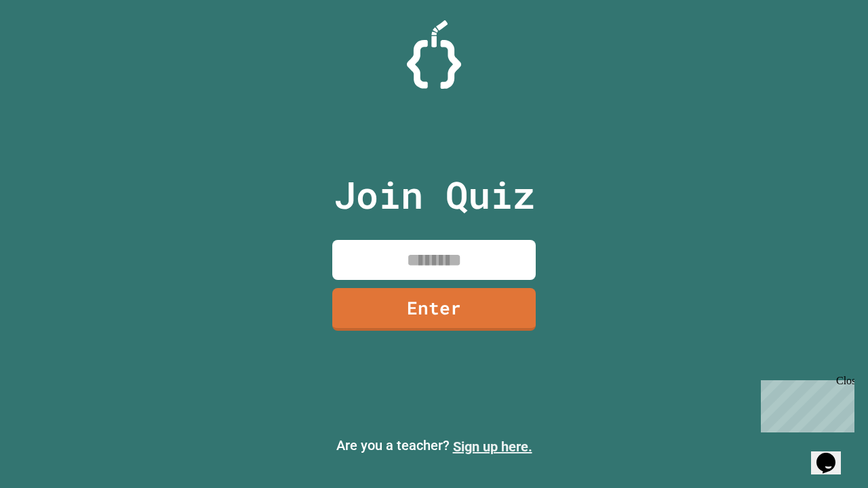 This screenshot has height=488, width=868. I want to click on a: Sign up here., so click(492, 446).